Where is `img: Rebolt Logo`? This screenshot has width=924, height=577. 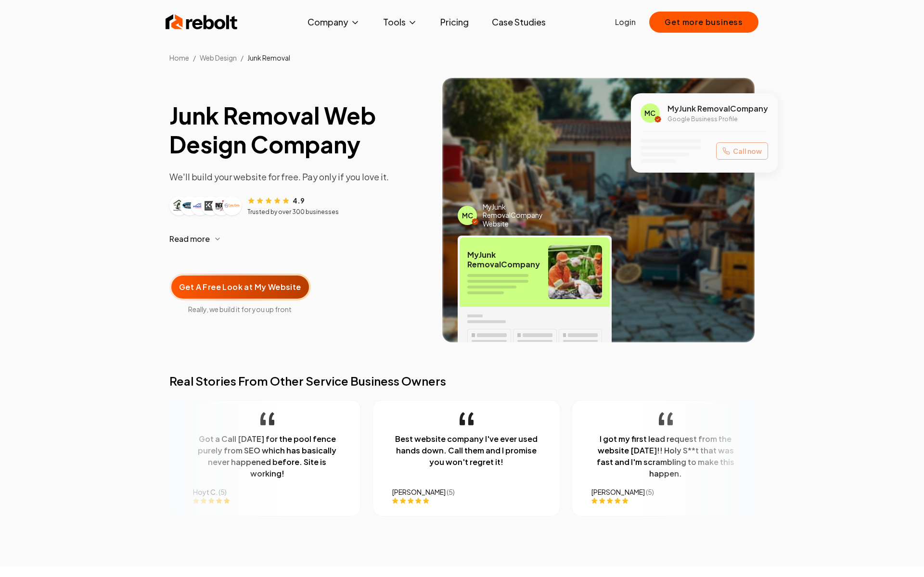 img: Rebolt Logo is located at coordinates (202, 22).